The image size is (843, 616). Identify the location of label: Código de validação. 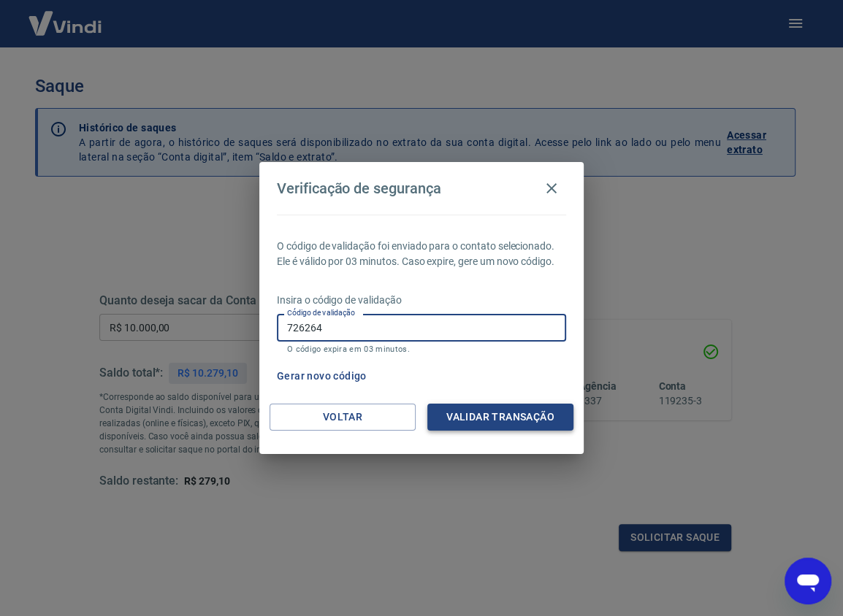
(321, 312).